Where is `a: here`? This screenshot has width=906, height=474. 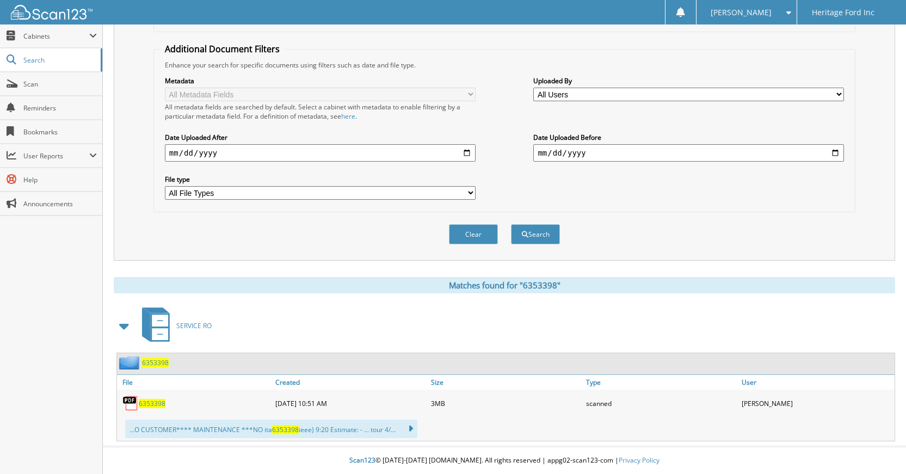
a: here is located at coordinates (348, 116).